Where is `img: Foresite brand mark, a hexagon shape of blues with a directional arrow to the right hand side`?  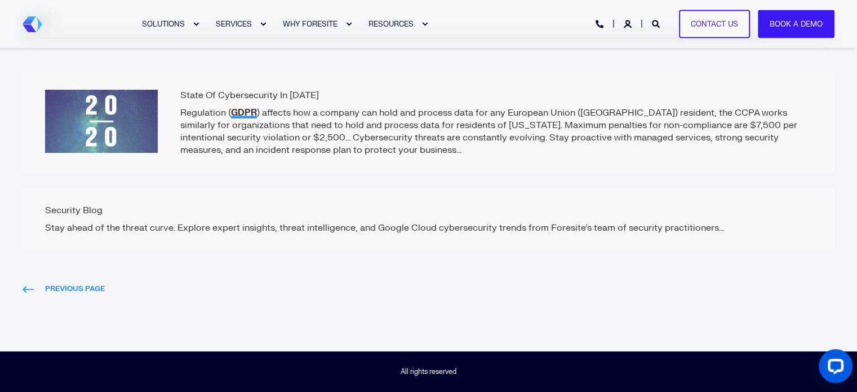
img: Foresite brand mark, a hexagon shape of blues with a directional arrow to the right hand side is located at coordinates (32, 24).